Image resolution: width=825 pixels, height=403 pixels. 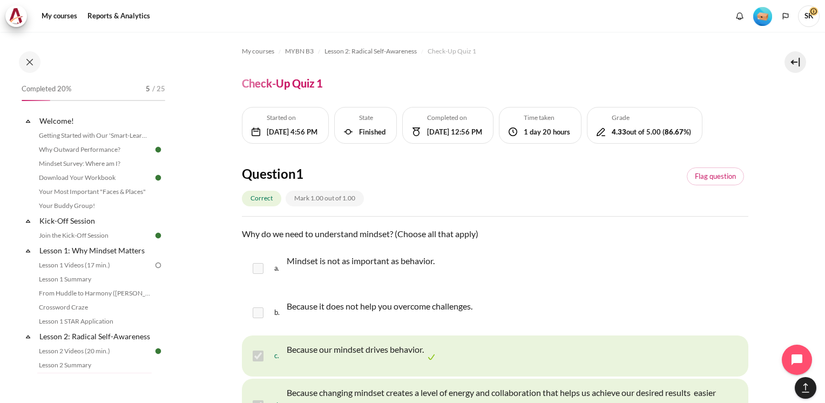 I want to click on span: My courses, so click(x=258, y=51).